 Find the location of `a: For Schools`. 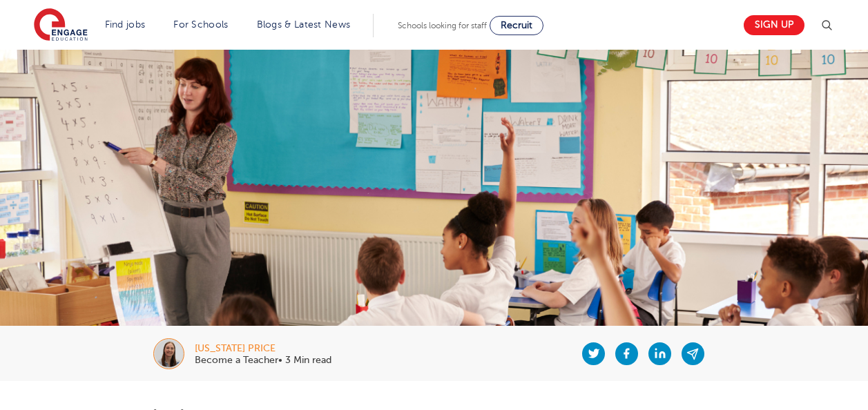

a: For Schools is located at coordinates (200, 24).